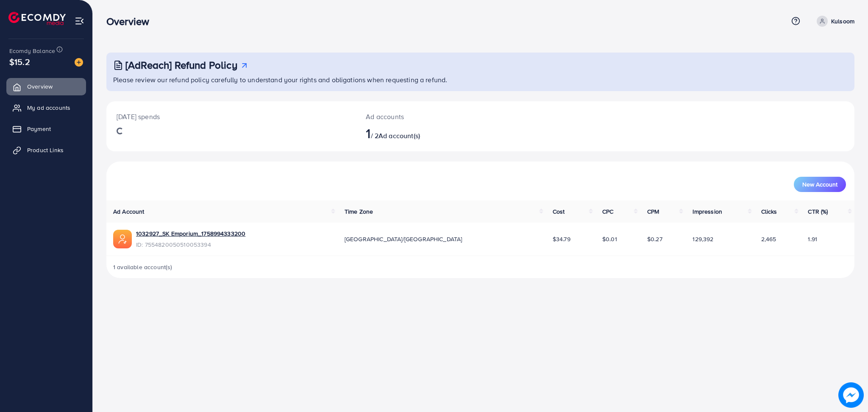 This screenshot has width=868, height=412. What do you see at coordinates (46, 87) in the screenshot?
I see `a: Overview` at bounding box center [46, 87].